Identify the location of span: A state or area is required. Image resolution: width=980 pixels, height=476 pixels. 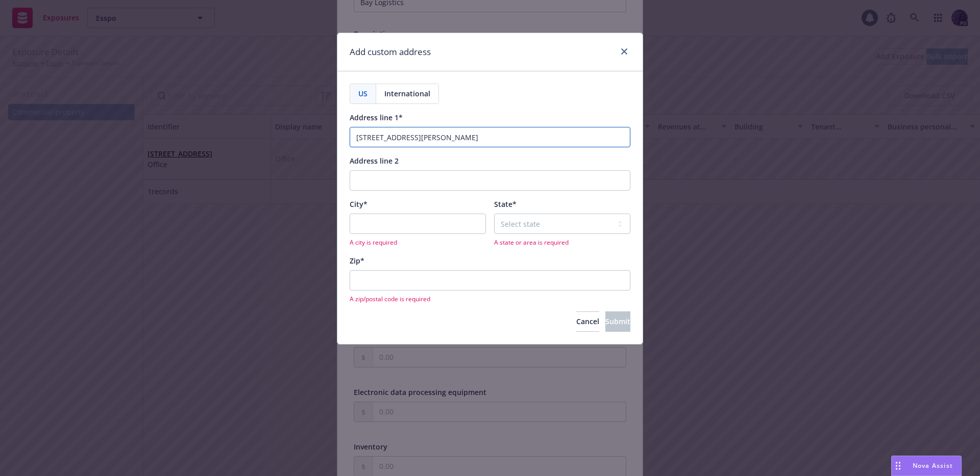
(562, 242).